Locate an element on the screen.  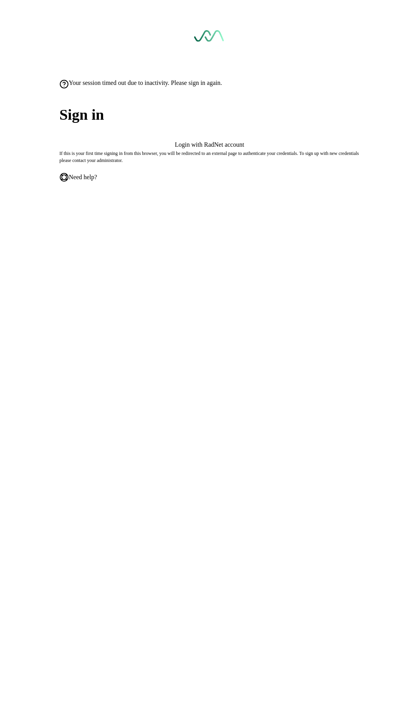
button: Login with RadNet account is located at coordinates (210, 145).